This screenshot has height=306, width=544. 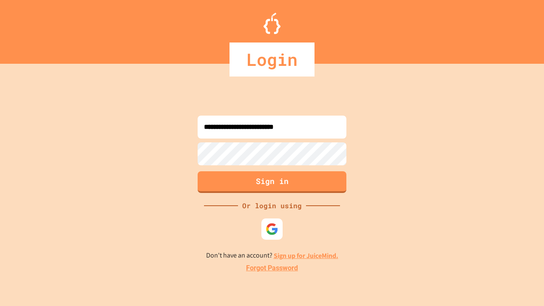 What do you see at coordinates (272, 182) in the screenshot?
I see `button: Sign in` at bounding box center [272, 182].